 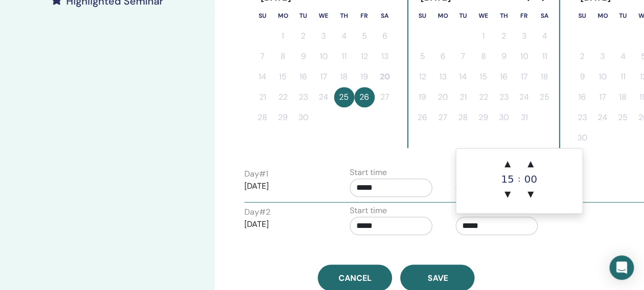 I want to click on div: 15, so click(x=507, y=179).